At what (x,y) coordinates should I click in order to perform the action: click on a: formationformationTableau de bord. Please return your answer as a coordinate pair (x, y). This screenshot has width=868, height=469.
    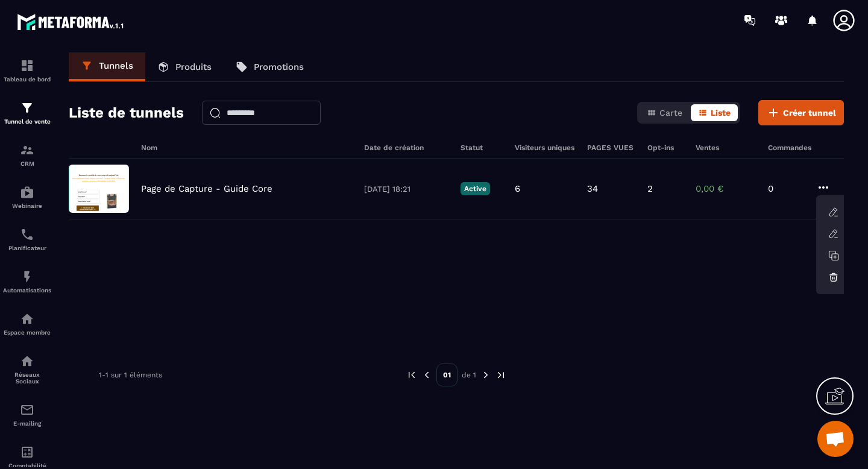
    Looking at the image, I should click on (27, 71).